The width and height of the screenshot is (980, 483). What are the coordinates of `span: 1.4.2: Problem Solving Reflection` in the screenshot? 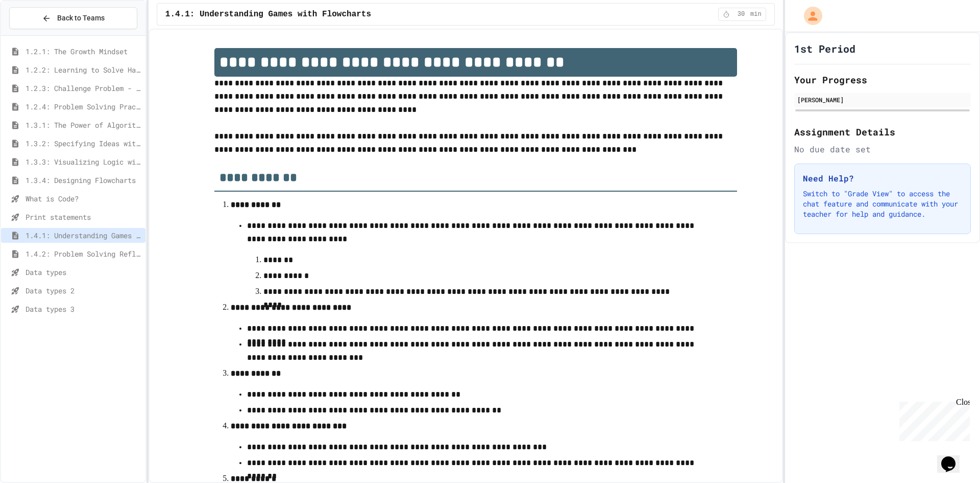 It's located at (83, 253).